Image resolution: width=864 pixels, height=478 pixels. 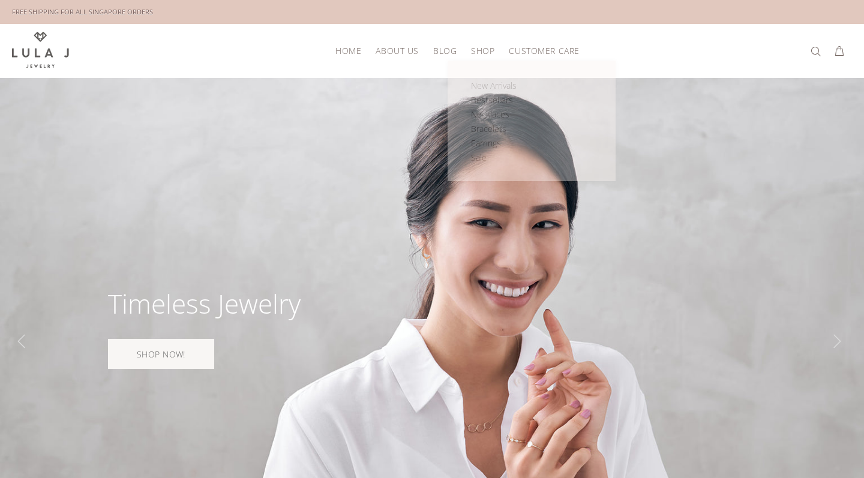 What do you see at coordinates (500, 115) in the screenshot?
I see `a: Necklaces` at bounding box center [500, 115].